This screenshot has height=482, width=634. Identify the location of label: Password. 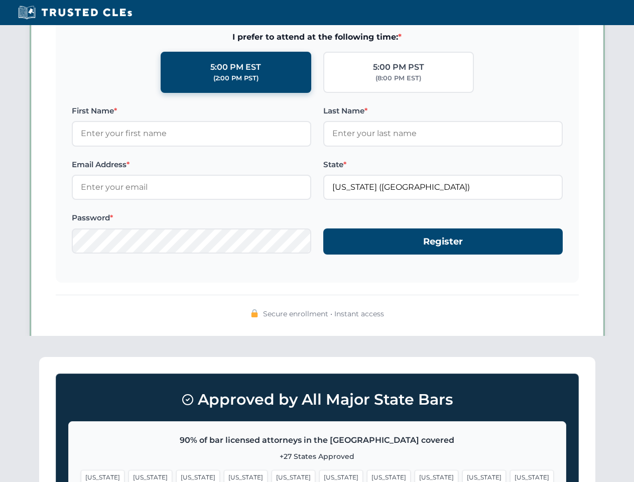
(191, 218).